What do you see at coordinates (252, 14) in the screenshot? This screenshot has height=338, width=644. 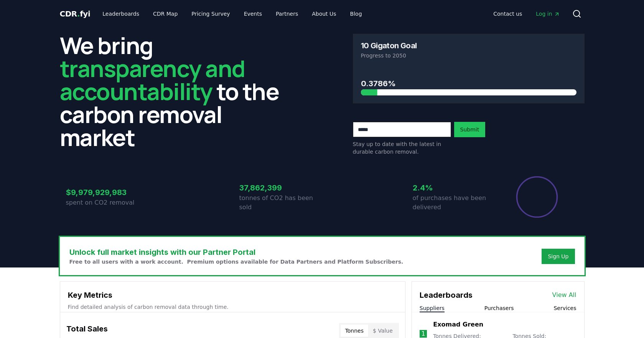 I see `a: Events` at bounding box center [252, 14].